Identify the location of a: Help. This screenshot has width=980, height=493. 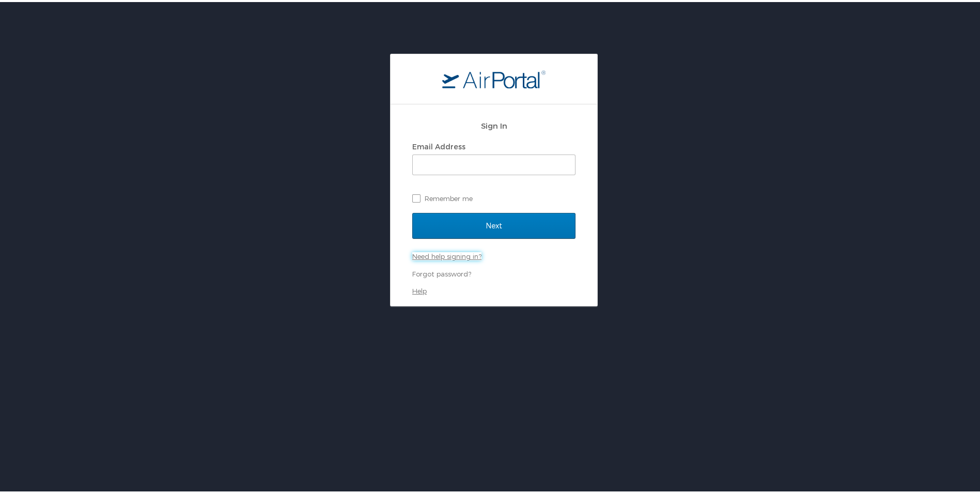
(420, 289).